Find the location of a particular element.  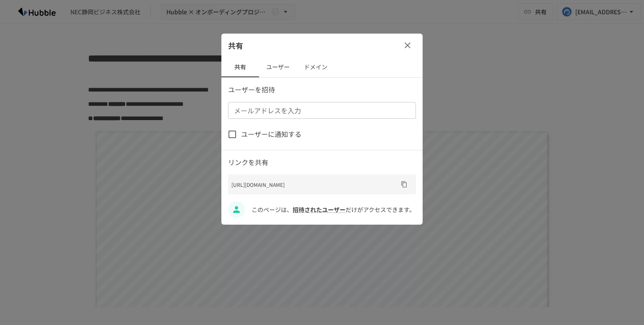

p: ユーザーを招待 is located at coordinates (322, 90).